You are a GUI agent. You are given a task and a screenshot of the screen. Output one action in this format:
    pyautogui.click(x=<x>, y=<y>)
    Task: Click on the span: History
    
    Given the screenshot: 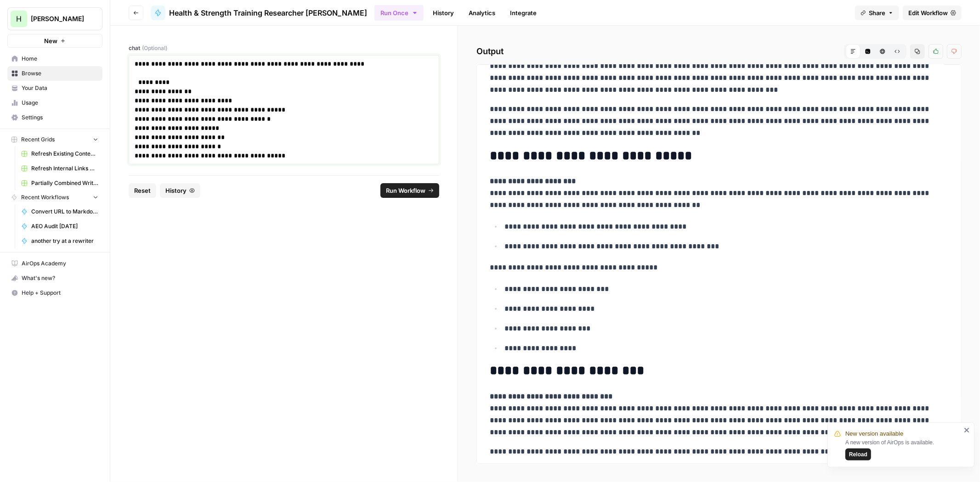 What is the action you would take?
    pyautogui.click(x=176, y=190)
    